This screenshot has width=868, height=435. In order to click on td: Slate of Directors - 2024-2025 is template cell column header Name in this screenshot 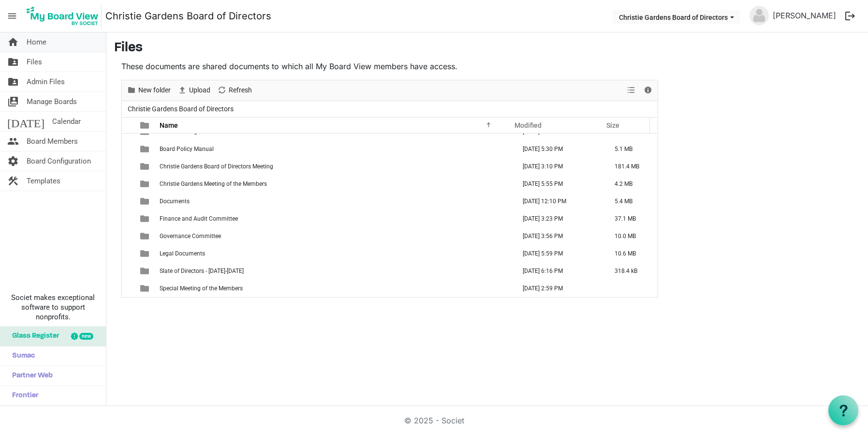, I will do `click(335, 271)`.